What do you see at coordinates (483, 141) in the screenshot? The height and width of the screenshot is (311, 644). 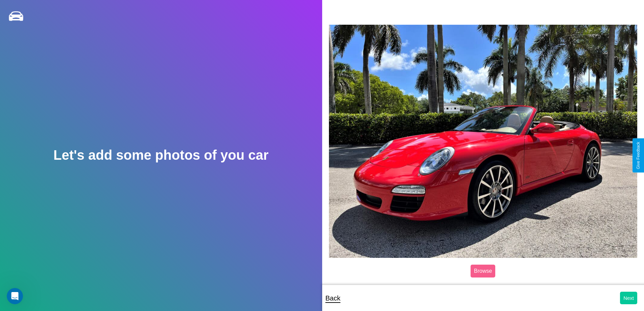 I see `img: posted` at bounding box center [483, 141].